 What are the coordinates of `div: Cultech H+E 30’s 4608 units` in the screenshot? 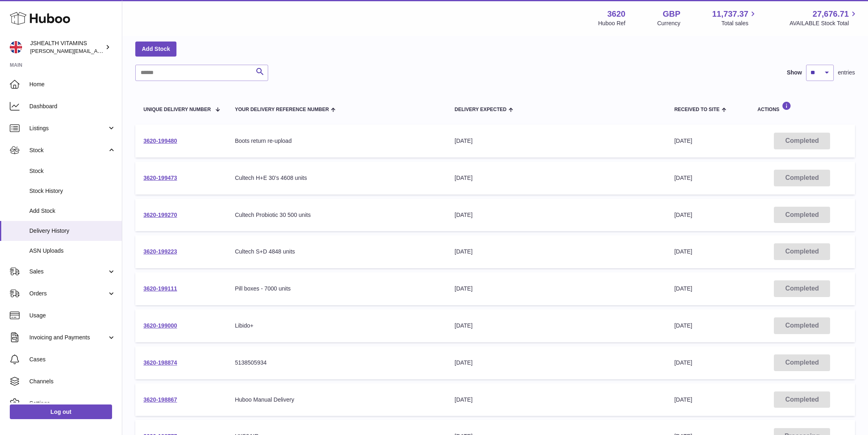 It's located at (336, 178).